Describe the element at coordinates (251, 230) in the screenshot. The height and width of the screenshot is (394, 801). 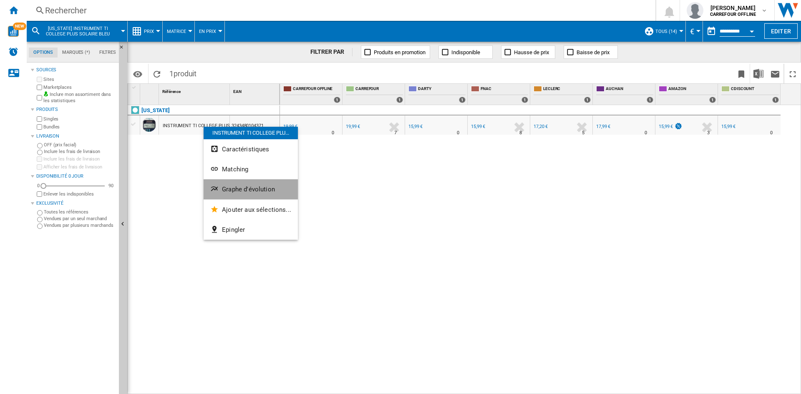
I see `button: Epingler...` at that location.